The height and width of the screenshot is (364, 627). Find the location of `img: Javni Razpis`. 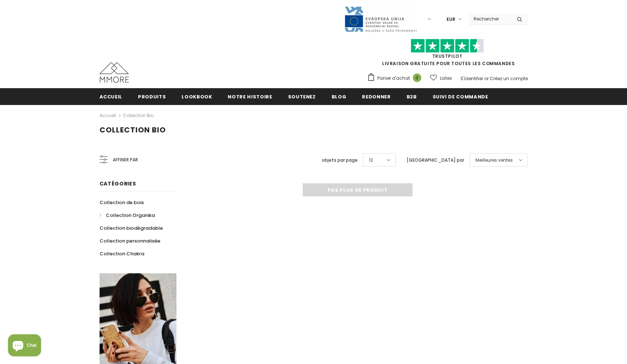

img: Javni Razpis is located at coordinates (381, 19).